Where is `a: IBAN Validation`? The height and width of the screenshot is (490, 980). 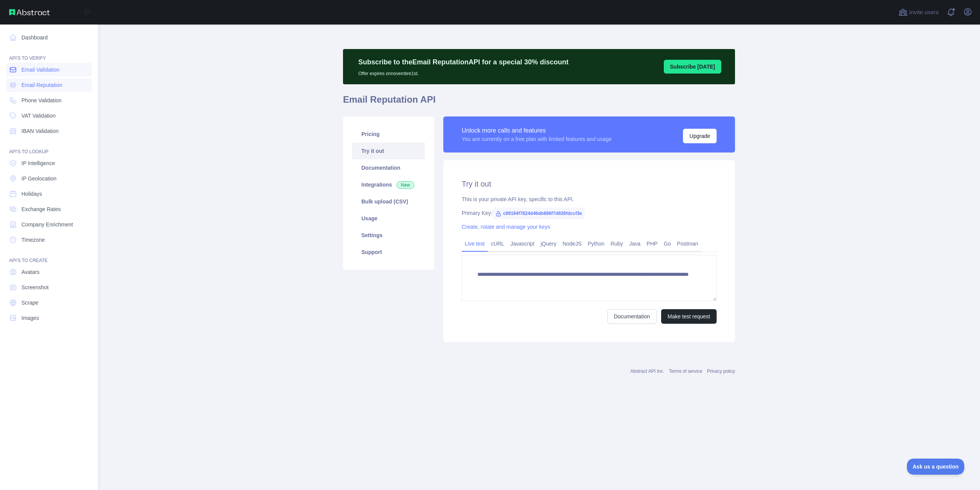
a: IBAN Validation is located at coordinates (49, 131).